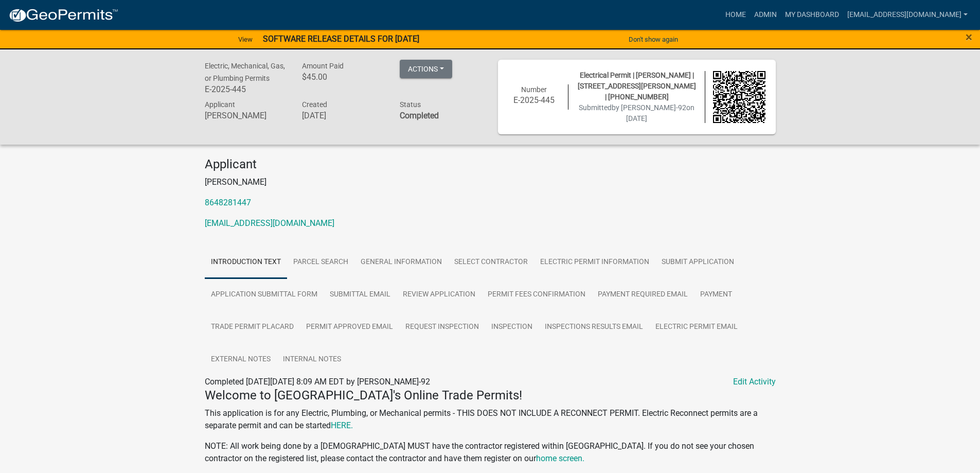 This screenshot has width=980, height=473. Describe the element at coordinates (312, 360) in the screenshot. I see `a: Internal Notes` at that location.